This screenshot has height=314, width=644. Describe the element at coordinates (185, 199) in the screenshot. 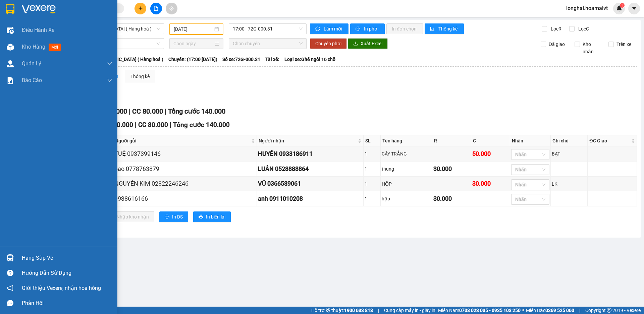

I see `div: 0938616166` at that location.